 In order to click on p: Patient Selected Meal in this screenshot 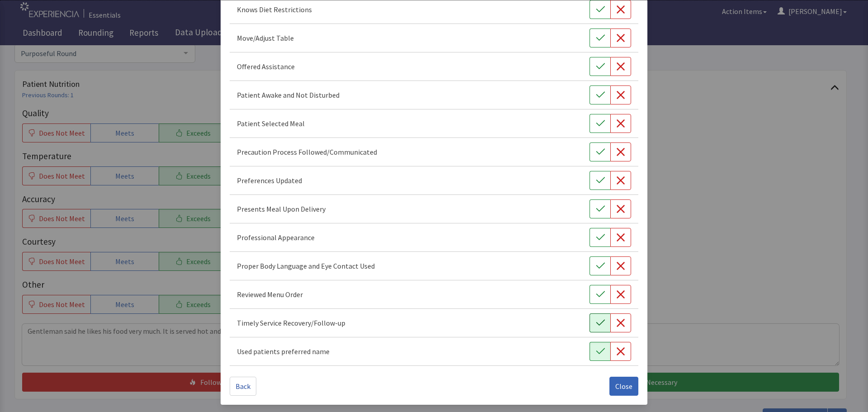, I will do `click(271, 123)`.